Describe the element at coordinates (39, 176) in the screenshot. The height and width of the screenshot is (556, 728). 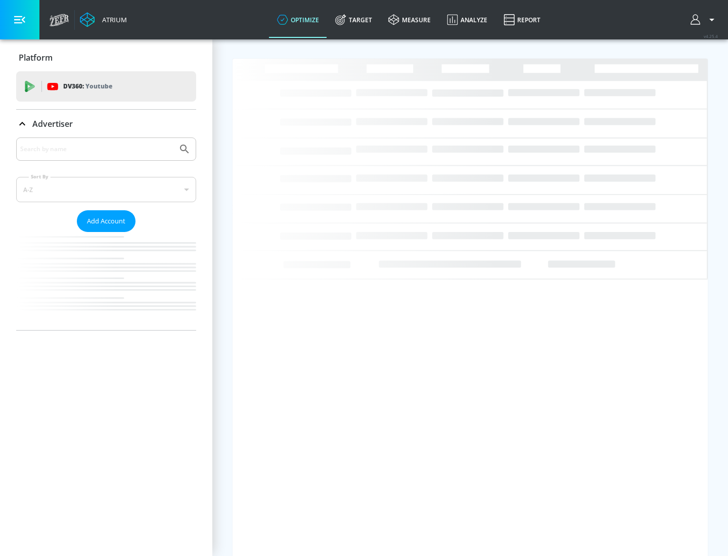
I see `label: Sort By` at that location.